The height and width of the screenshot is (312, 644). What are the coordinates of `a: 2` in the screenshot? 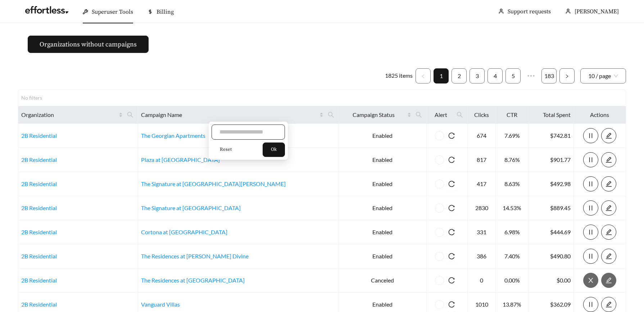 It's located at (459, 76).